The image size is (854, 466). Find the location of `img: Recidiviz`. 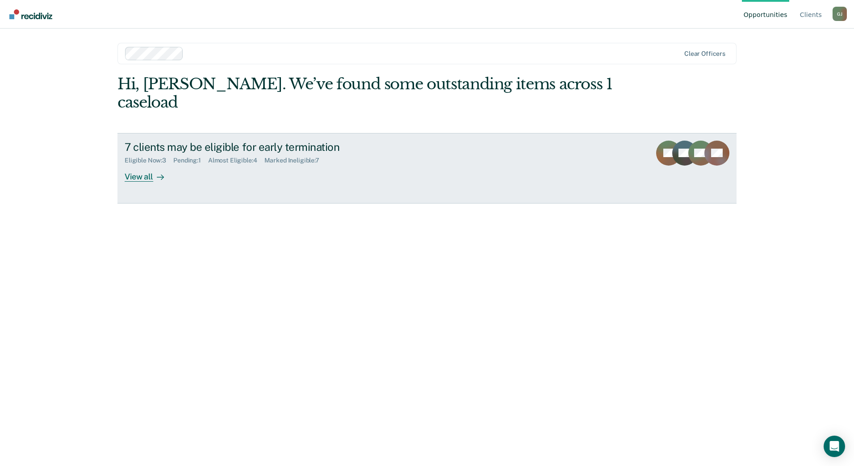

img: Recidiviz is located at coordinates (31, 14).